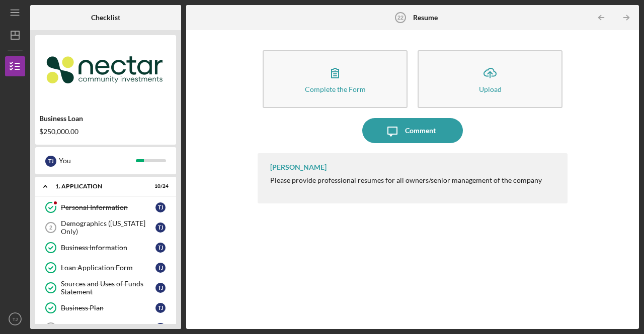 Image resolution: width=644 pixels, height=334 pixels. Describe the element at coordinates (105, 308) in the screenshot. I see `a: Business PlanTJ` at that location.